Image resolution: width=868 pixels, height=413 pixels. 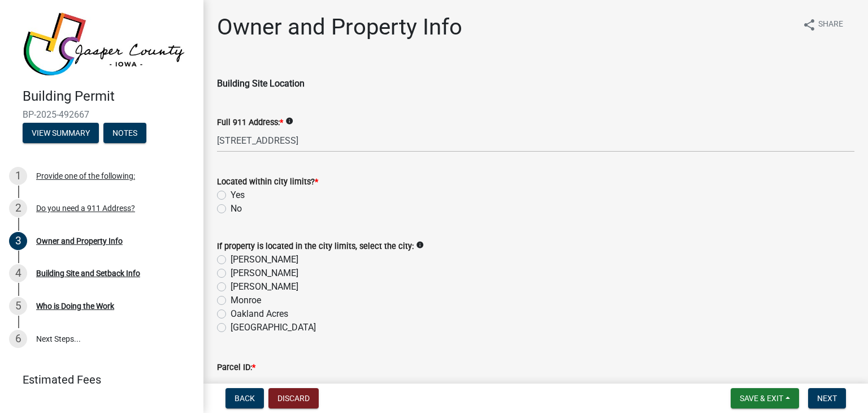 What do you see at coordinates (97, 379) in the screenshot?
I see `a: Estimated Fees` at bounding box center [97, 379].